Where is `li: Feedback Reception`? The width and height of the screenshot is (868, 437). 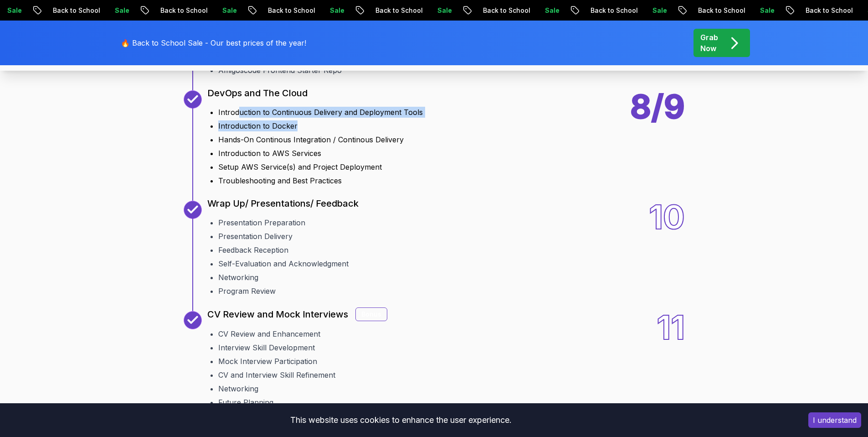
li: Feedback Reception is located at coordinates (289, 250).